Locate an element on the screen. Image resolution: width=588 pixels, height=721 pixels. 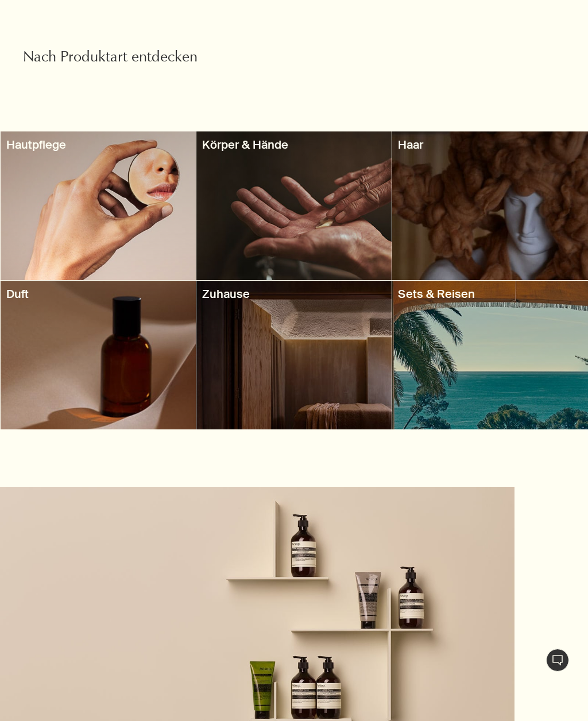
h3: Körper & Hände is located at coordinates (294, 144).